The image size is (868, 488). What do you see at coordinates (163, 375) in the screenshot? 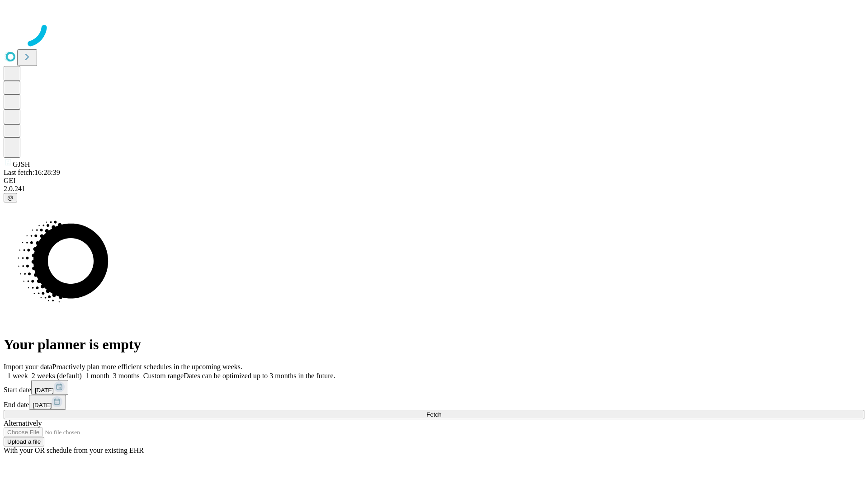
I see `span: Custom range` at bounding box center [163, 375].